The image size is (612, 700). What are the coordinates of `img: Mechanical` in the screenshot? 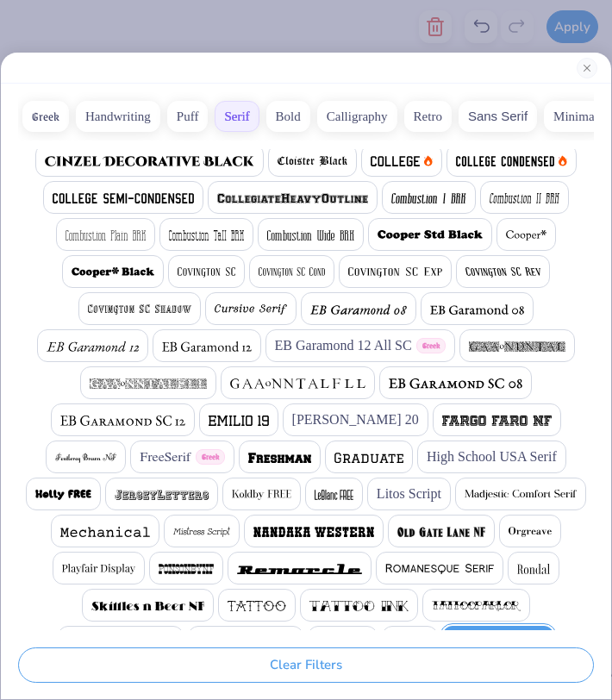 It's located at (105, 532).